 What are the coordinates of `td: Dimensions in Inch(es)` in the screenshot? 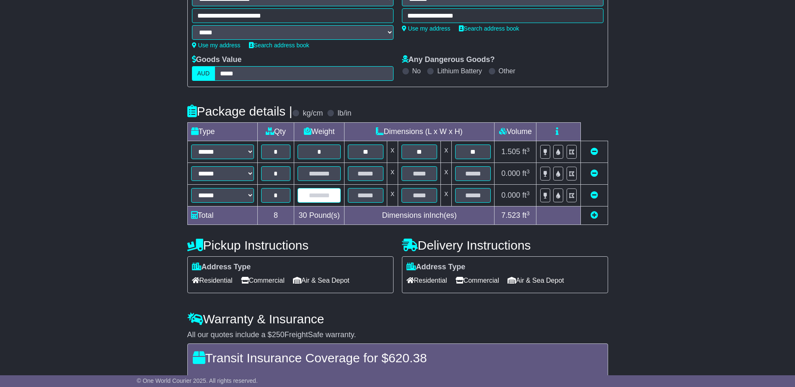 It's located at (419, 216).